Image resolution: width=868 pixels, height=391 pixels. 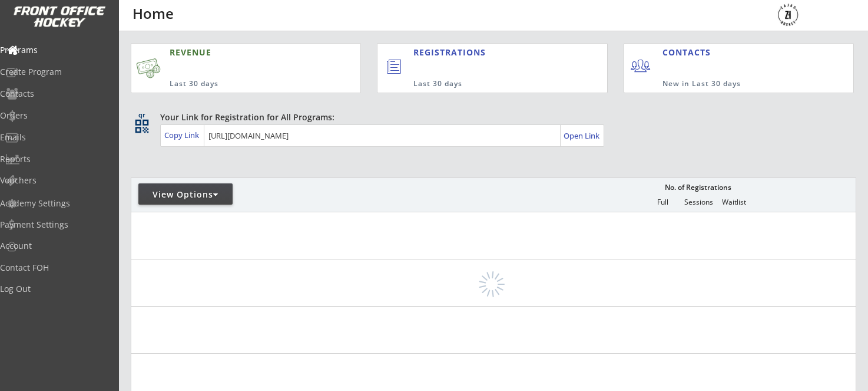 I want to click on div: CONTACTS, so click(x=690, y=53).